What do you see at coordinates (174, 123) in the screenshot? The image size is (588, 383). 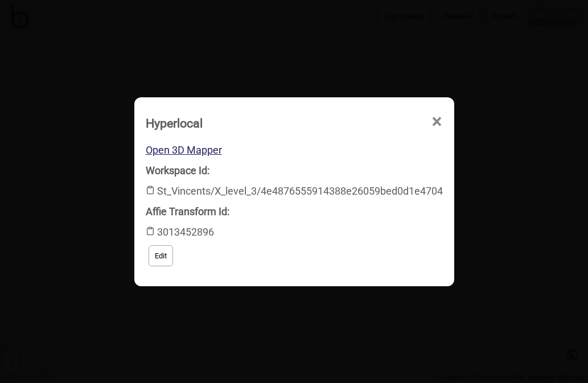 I see `div: Hyperlocal` at bounding box center [174, 123].